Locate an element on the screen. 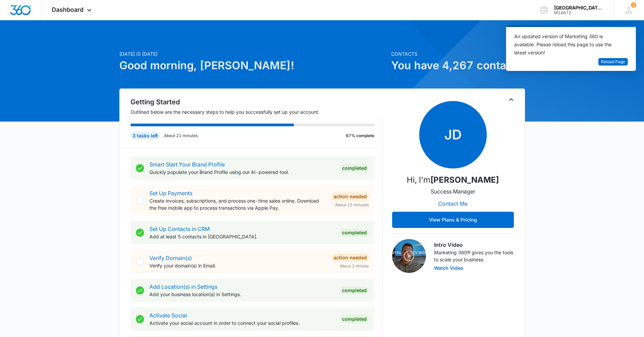  p: Create invoices, subscriptions, and process one-time sales online. Download the free mobile app t... is located at coordinates (238, 205).